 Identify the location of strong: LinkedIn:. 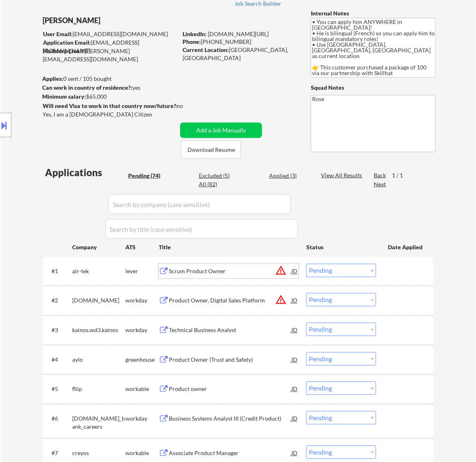
(195, 34).